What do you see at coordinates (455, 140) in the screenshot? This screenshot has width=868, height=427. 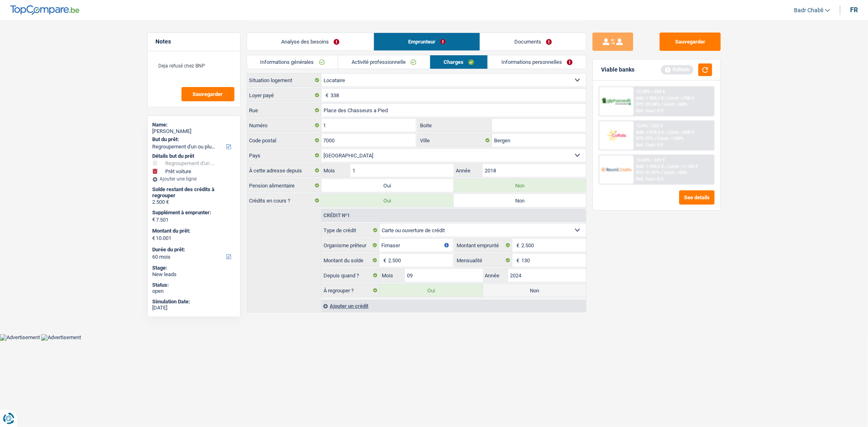 I see `label: Ville` at bounding box center [455, 140].